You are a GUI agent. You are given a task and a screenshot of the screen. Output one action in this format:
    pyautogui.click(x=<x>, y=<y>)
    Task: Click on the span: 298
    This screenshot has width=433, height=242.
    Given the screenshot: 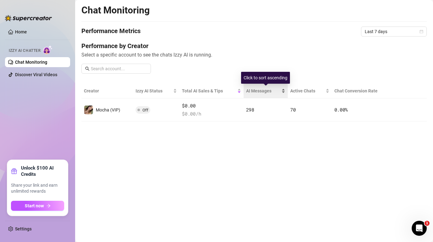 What is the action you would take?
    pyautogui.click(x=250, y=110)
    